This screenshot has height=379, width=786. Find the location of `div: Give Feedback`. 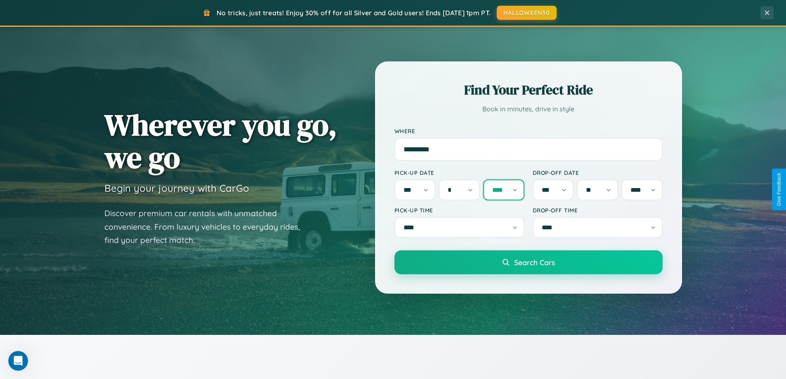

div: Give Feedback is located at coordinates (779, 189).